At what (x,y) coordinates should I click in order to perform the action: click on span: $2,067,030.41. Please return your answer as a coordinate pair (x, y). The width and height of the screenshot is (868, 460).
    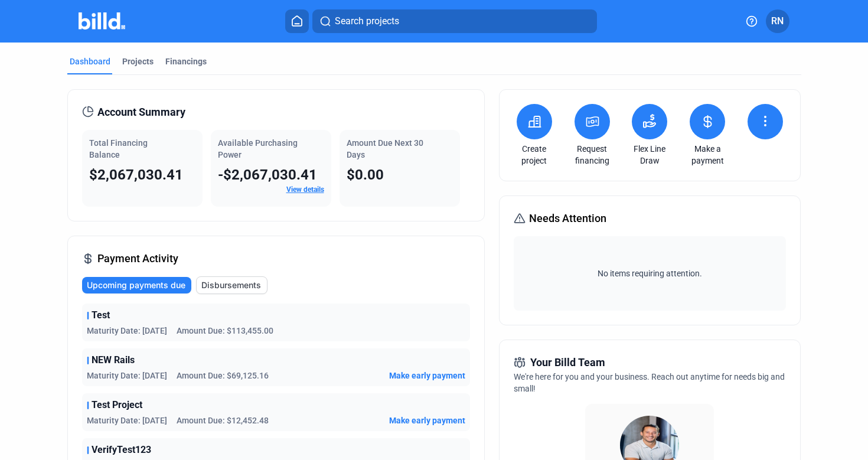
    Looking at the image, I should click on (135, 175).